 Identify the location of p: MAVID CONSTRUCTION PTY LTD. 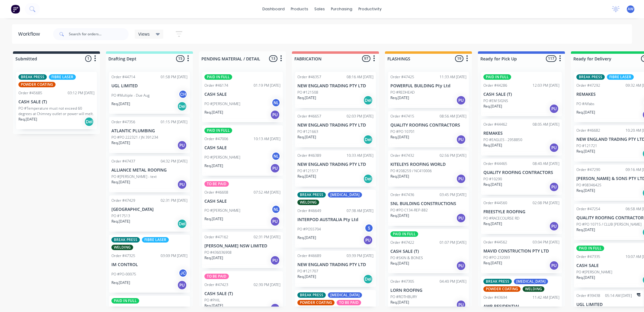
(521, 251).